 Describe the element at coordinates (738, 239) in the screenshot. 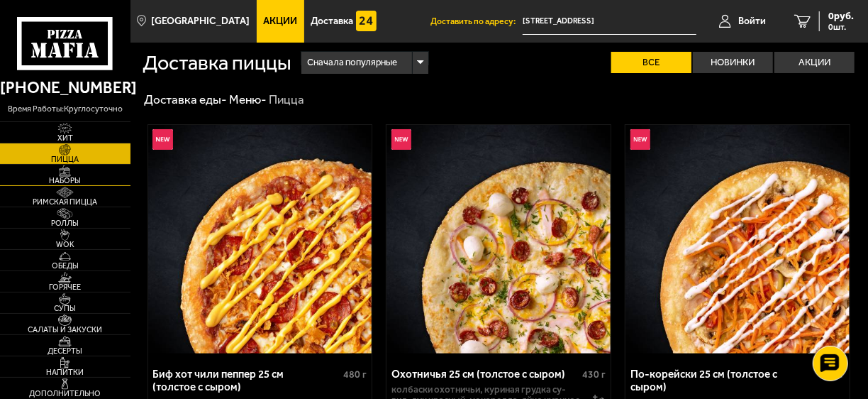

I see `img: По-корейски 25 см (толстое с сыром)` at that location.